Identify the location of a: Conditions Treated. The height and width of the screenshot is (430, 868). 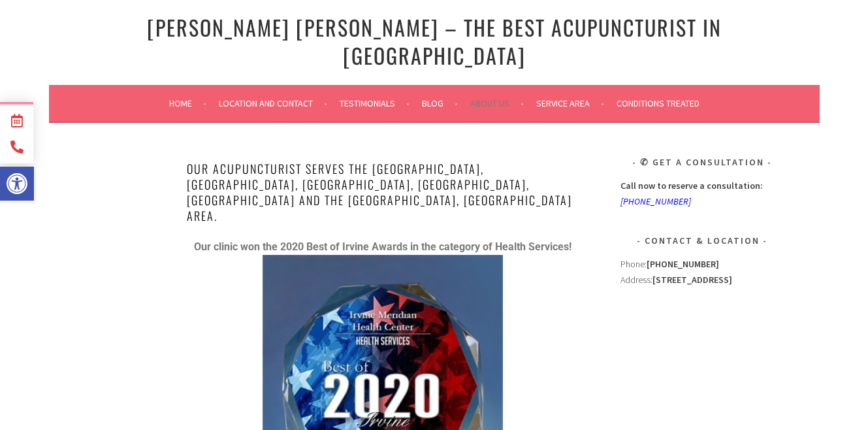
(658, 103).